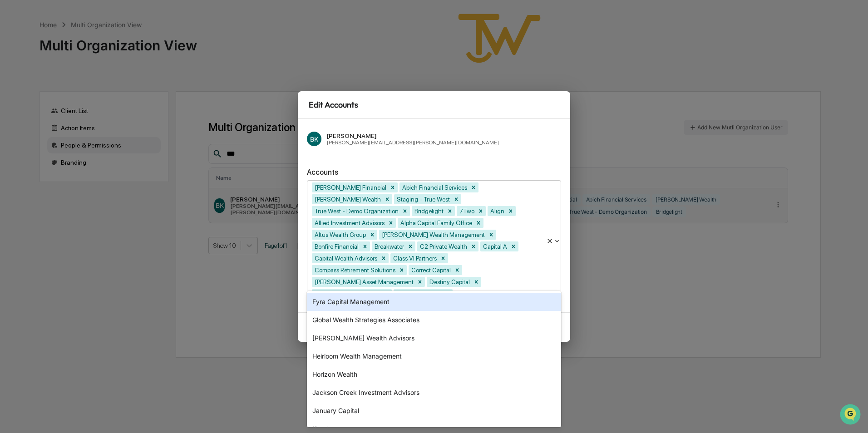 The image size is (868, 433). What do you see at coordinates (33, 136) in the screenshot?
I see `a: 🔎Data Lookup` at bounding box center [33, 136].